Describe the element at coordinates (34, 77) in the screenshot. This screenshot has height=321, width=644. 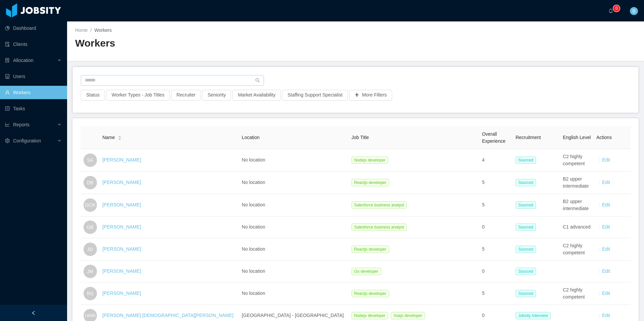
I see `a: icon: robotUsers` at that location.